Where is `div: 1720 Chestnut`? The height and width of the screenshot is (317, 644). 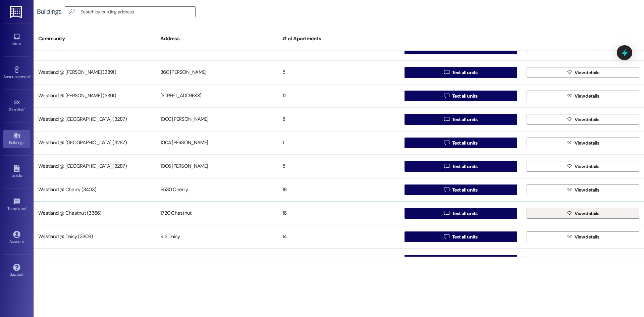
div: 1720 Chestnut is located at coordinates (217, 214).